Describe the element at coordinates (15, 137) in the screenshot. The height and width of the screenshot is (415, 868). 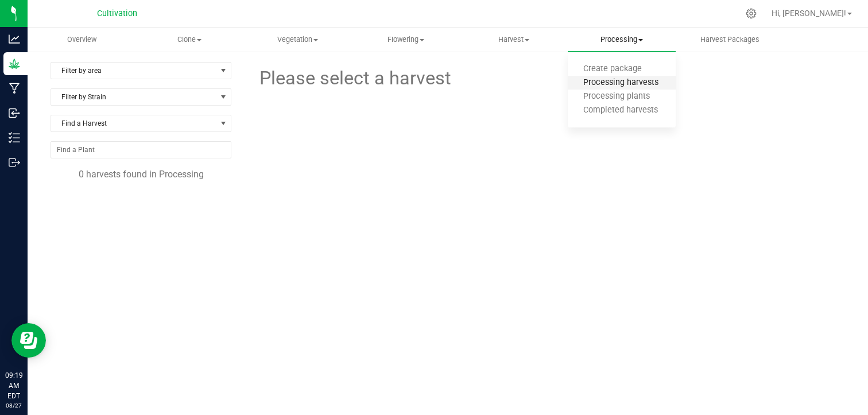
I see `inline-svg: Inventory` at that location.